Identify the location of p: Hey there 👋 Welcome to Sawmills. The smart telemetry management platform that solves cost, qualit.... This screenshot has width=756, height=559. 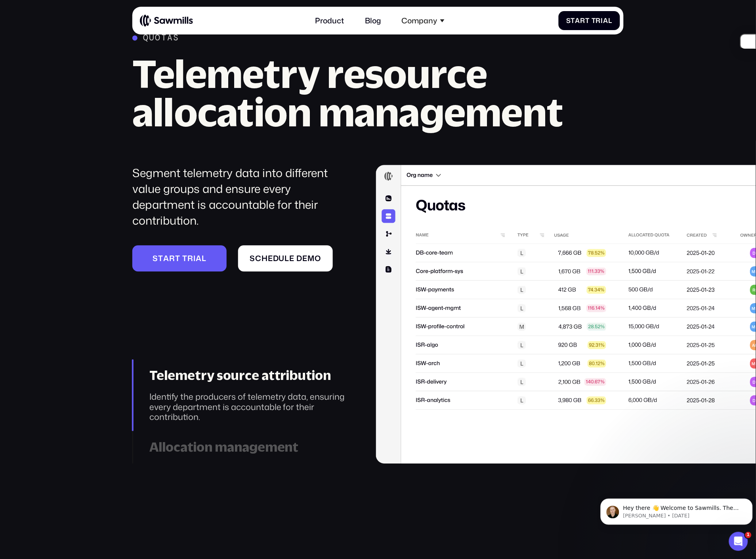
(85, 27).